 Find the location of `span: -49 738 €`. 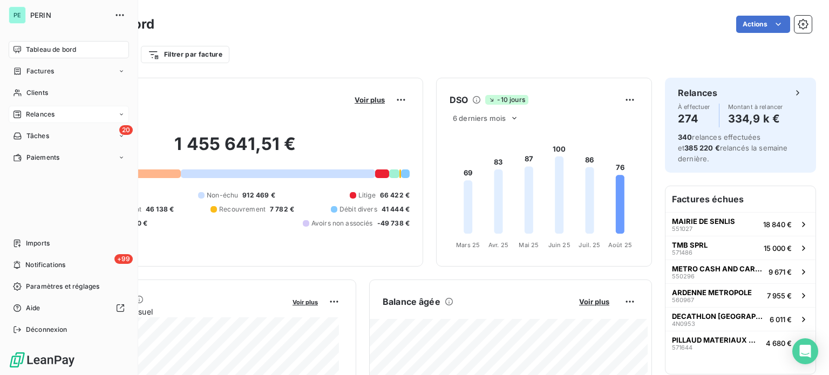

span: -49 738 € is located at coordinates (393, 223).